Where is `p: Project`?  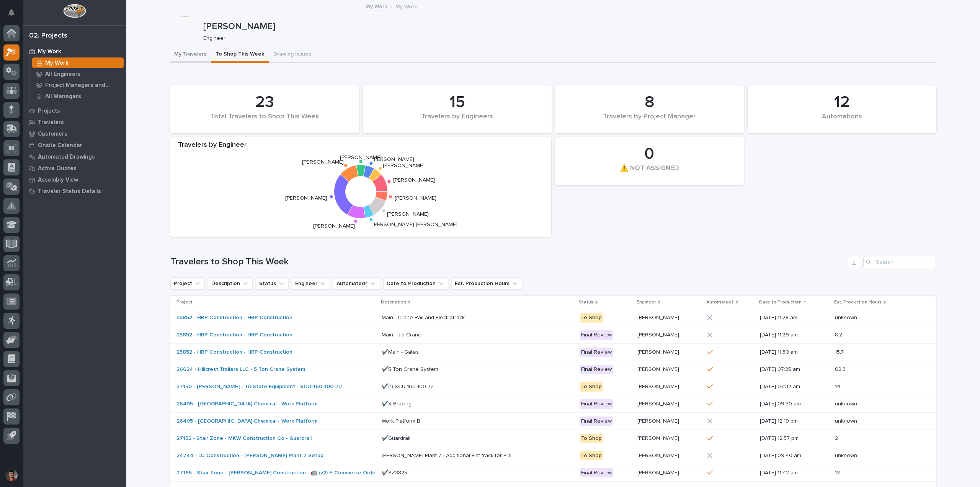 p: Project is located at coordinates (185, 302).